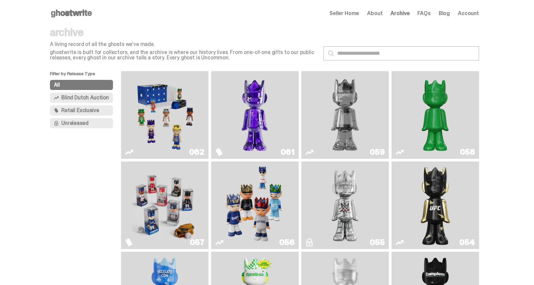 This screenshot has height=285, width=534. What do you see at coordinates (469, 13) in the screenshot?
I see `a: Account` at bounding box center [469, 13].